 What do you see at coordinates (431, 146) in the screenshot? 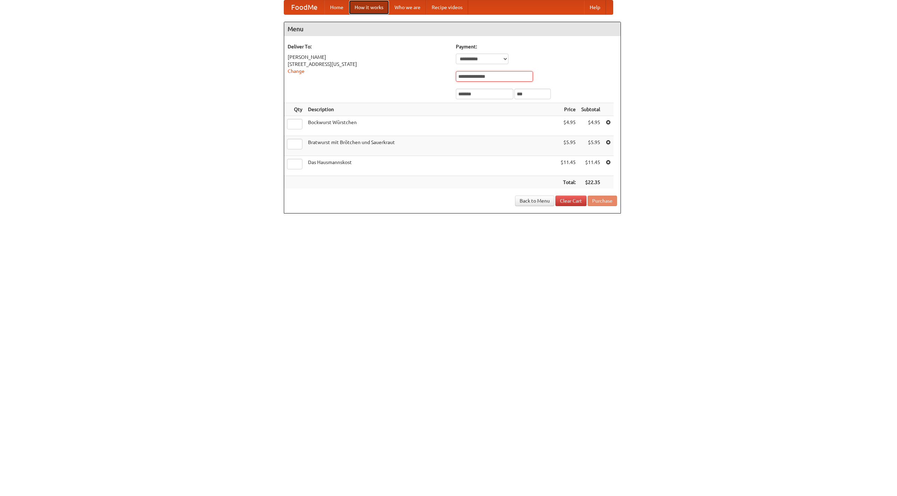
I see `td: Bratwurst mit Brötchen und Sauerkraut` at bounding box center [431, 146].